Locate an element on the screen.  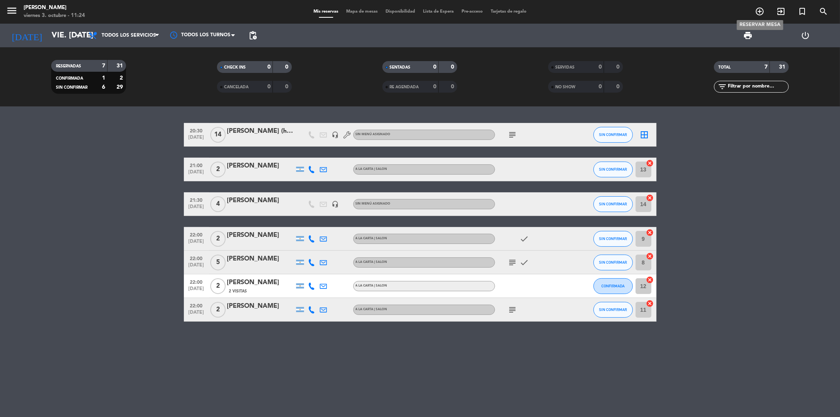
div: RESERVAR MESA is located at coordinates (760, 25).